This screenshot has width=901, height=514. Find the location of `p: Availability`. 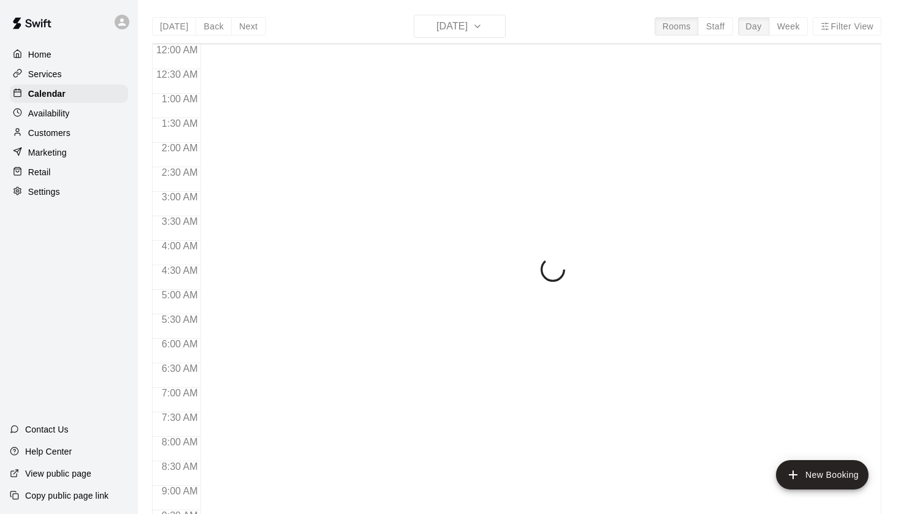

p: Availability is located at coordinates (49, 113).